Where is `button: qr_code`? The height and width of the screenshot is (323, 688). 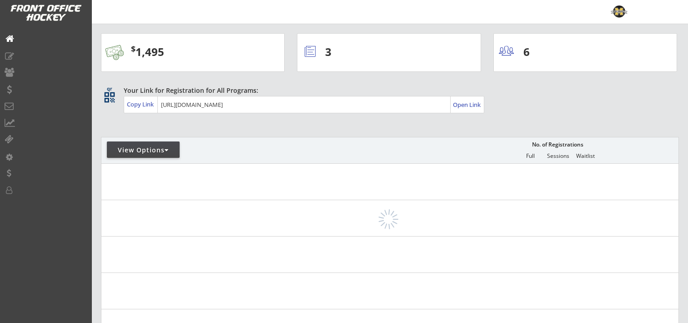
button: qr_code is located at coordinates (110, 97).